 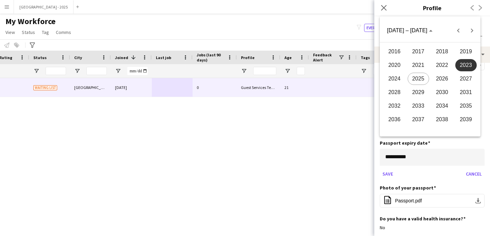 I want to click on button: 2038, so click(x=442, y=120).